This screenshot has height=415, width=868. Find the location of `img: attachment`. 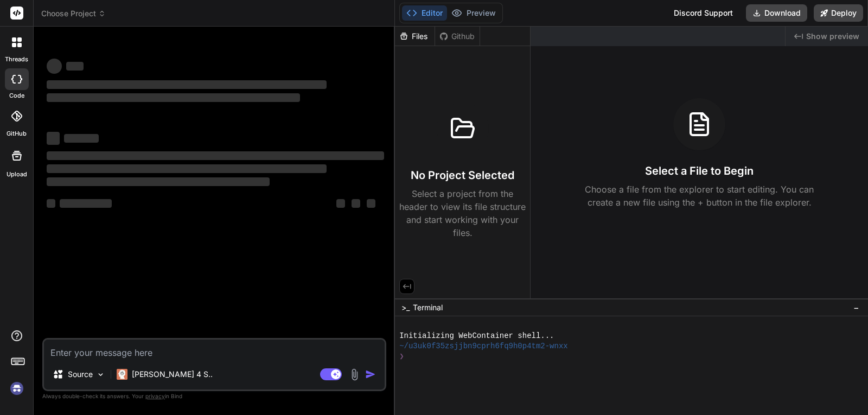

img: attachment is located at coordinates (354, 374).